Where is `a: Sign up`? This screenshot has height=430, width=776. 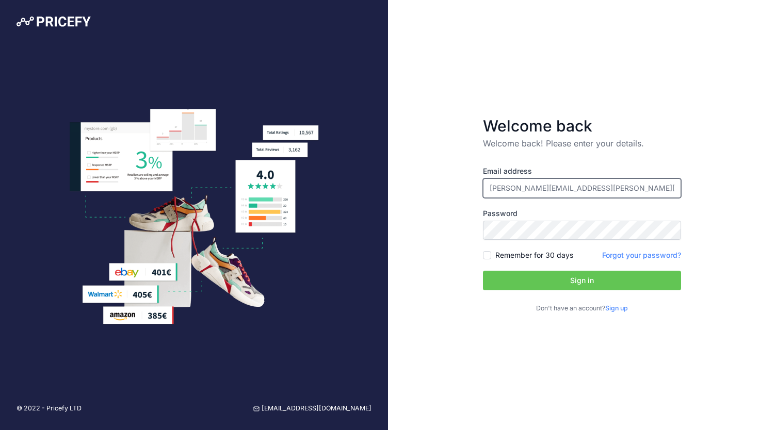 a: Sign up is located at coordinates (616, 308).